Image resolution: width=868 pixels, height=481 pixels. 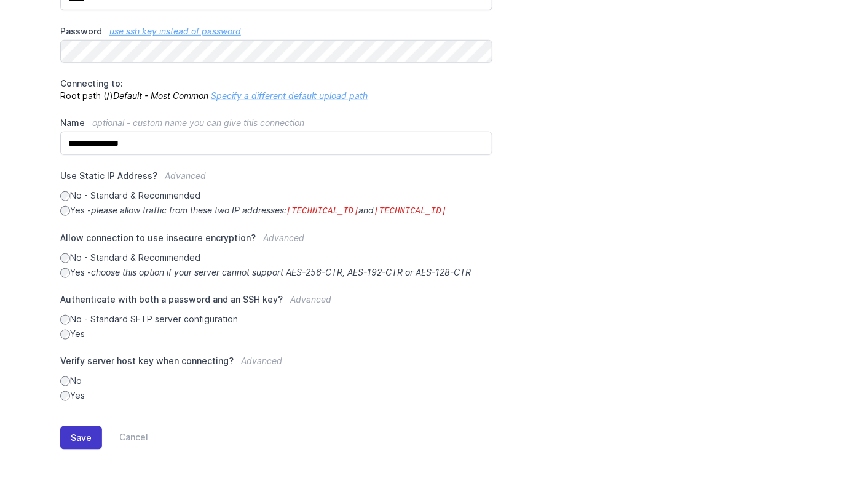 What do you see at coordinates (276, 90) in the screenshot?
I see `p: Root path (/)` at bounding box center [276, 90].